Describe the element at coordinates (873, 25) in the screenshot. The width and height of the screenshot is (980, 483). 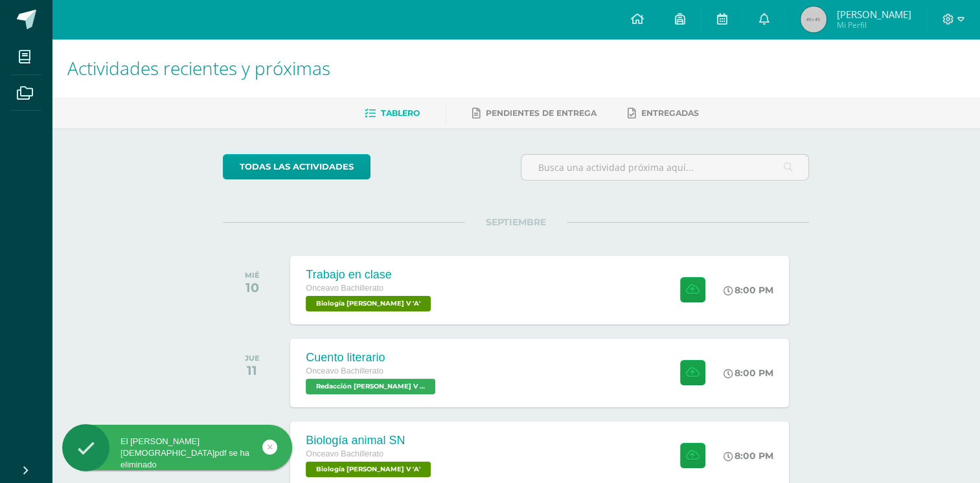
I see `span: Mi Perfil` at that location.